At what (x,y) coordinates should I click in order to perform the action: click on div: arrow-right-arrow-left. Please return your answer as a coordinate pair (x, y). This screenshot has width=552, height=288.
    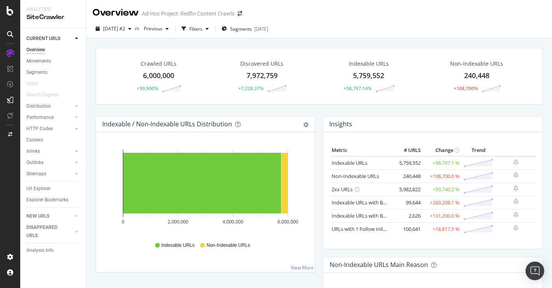
    Looking at the image, I should click on (240, 14).